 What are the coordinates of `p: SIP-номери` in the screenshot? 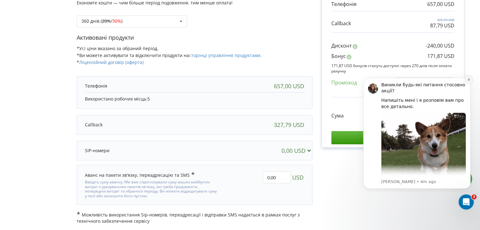 It's located at (97, 151).